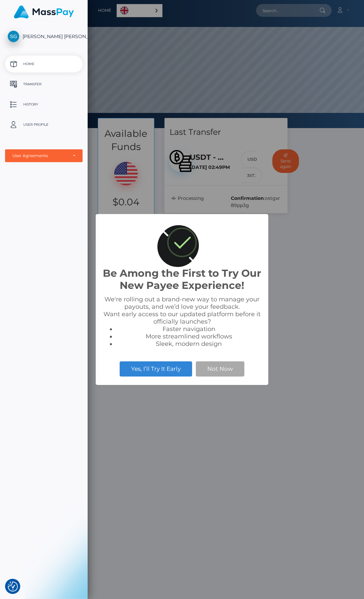  I want to click on button: Yes, I’ll Try It Early, so click(156, 369).